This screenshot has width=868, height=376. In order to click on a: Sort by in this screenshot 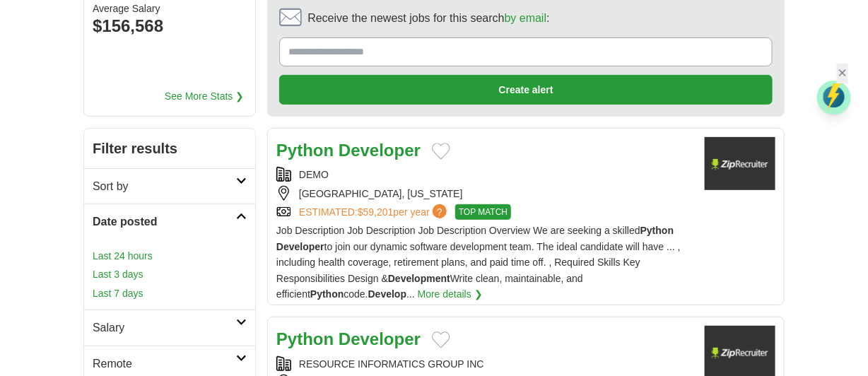, I will do `click(170, 186)`.